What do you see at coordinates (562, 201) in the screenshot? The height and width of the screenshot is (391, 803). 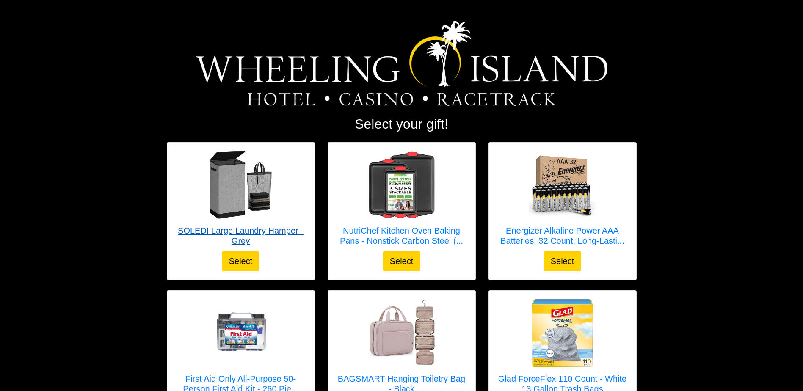 I see `a: Energizer Alkaline Power AAA Batteries, 32 Count, Long-Lasting Triple A Batteries, Suitable for E...` at bounding box center [562, 201].